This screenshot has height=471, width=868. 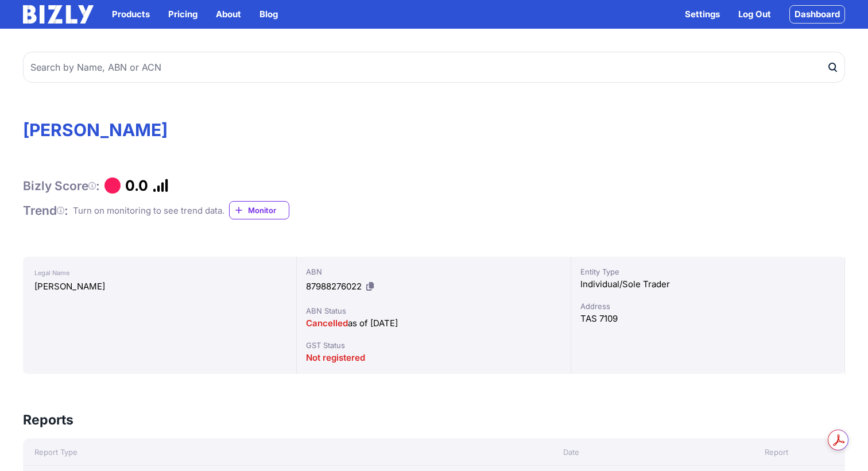 What do you see at coordinates (229, 14) in the screenshot?
I see `a: About` at bounding box center [229, 14].